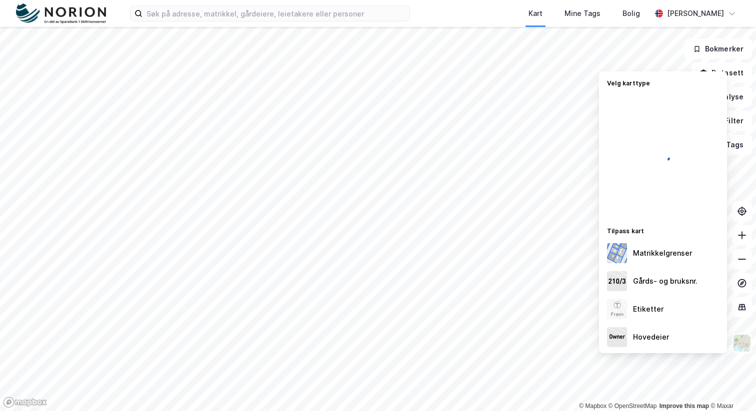  What do you see at coordinates (582, 13) in the screenshot?
I see `div: Mine Tags` at bounding box center [582, 13].